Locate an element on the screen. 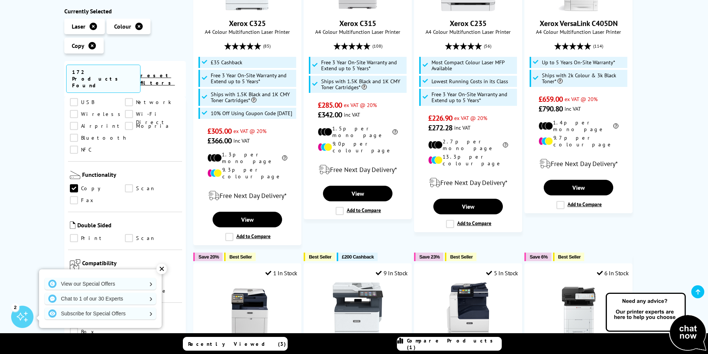 The image size is (708, 354). span: Lowest Running Costs in its Class is located at coordinates (470, 81).